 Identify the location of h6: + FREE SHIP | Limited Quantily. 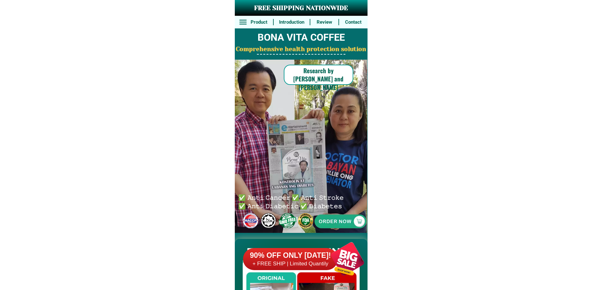
(290, 264).